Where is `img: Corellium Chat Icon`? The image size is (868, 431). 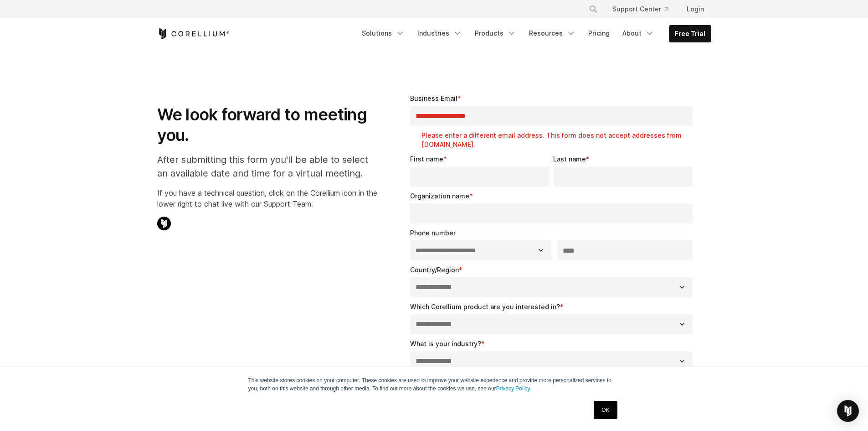
img: Corellium Chat Icon is located at coordinates (164, 223).